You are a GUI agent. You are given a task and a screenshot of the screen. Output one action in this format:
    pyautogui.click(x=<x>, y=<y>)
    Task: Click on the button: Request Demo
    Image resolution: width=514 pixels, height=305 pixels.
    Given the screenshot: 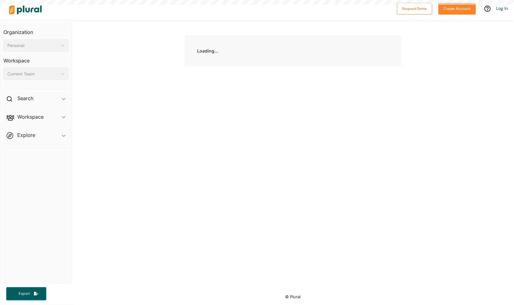 What is the action you would take?
    pyautogui.click(x=414, y=9)
    